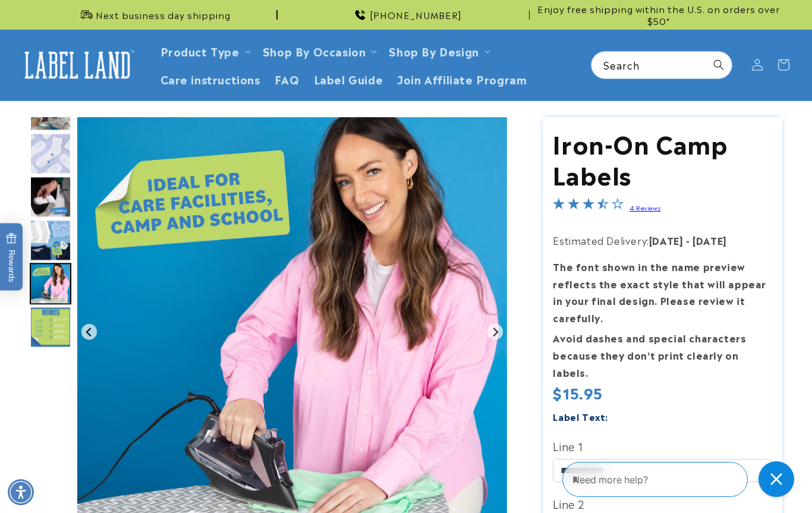 The height and width of the screenshot is (513, 812). Describe the element at coordinates (438, 51) in the screenshot. I see `summary: Shop By Design` at that location.